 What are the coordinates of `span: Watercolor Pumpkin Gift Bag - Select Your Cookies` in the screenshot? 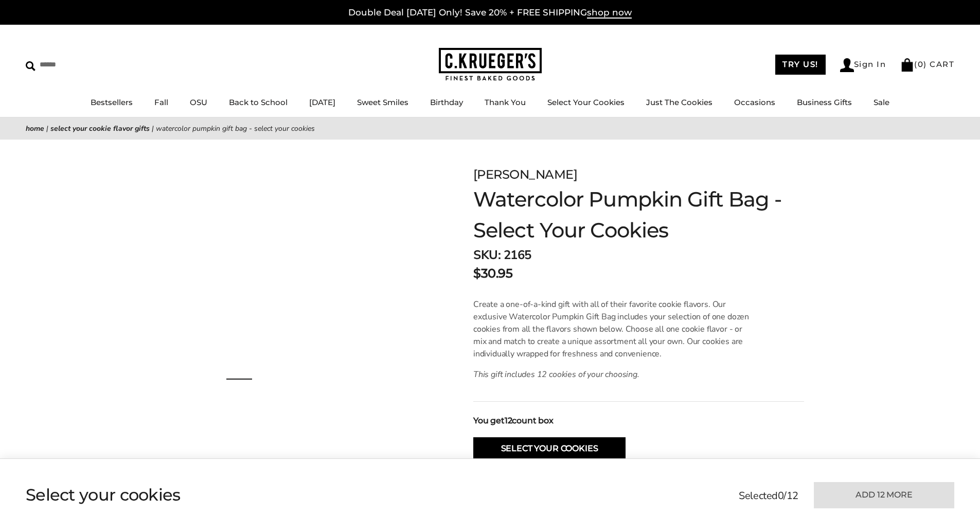 It's located at (235, 129).